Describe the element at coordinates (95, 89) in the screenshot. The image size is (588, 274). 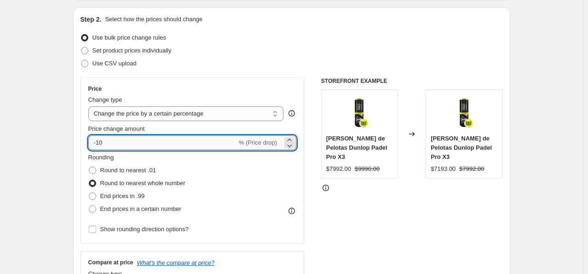
I see `h3: Price` at that location.